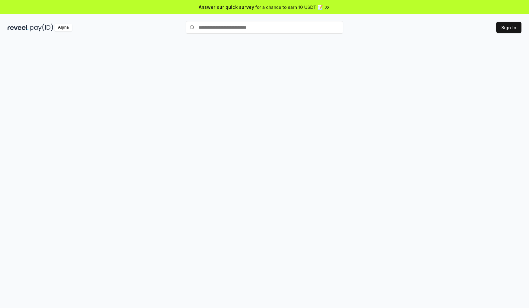 The width and height of the screenshot is (529, 308). What do you see at coordinates (18, 27) in the screenshot?
I see `img: reveel_dark` at bounding box center [18, 27].